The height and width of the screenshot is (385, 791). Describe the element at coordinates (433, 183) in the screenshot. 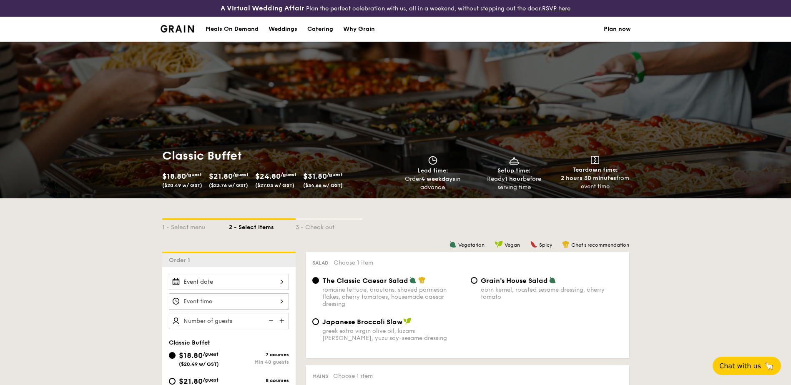

I see `div: Order in advance` at that location.